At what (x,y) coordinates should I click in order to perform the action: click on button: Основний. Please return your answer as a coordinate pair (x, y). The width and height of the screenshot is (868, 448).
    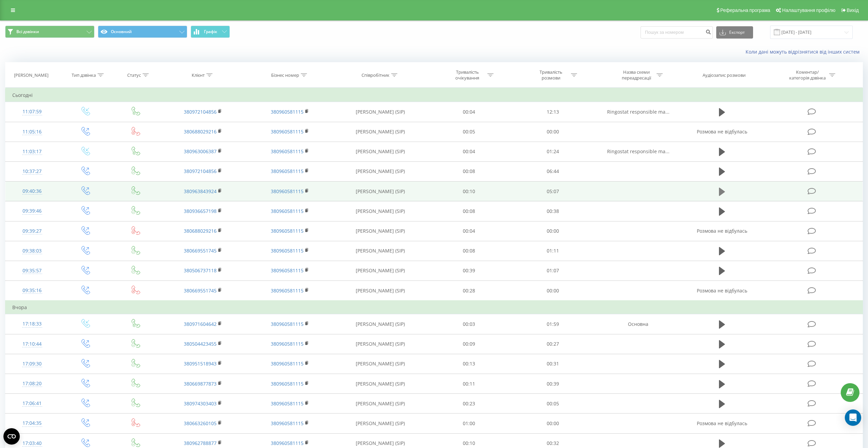
    Looking at the image, I should click on (142, 31).